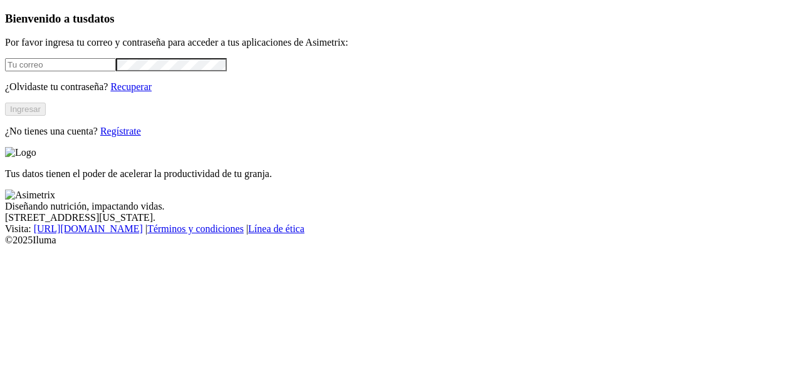  What do you see at coordinates (401, 43) in the screenshot?
I see `p: Por favor ingresa tu correo y contraseña para acceder a tus aplicaciones de Asimetrix:` at bounding box center [401, 43].